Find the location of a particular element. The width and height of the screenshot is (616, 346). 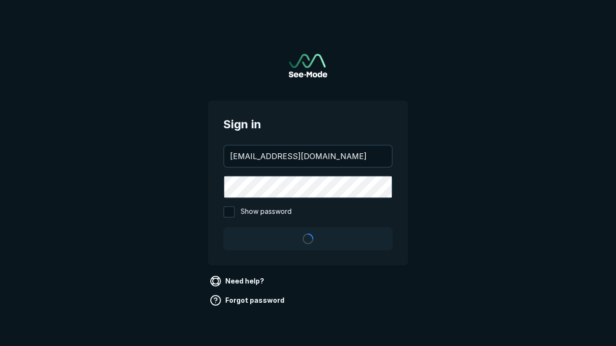

a: Forgot password is located at coordinates (248, 301).